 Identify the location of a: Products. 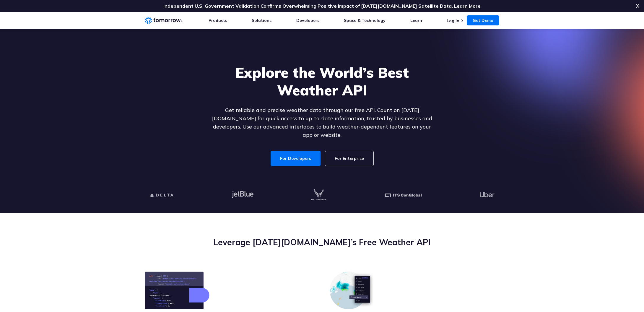
(218, 21).